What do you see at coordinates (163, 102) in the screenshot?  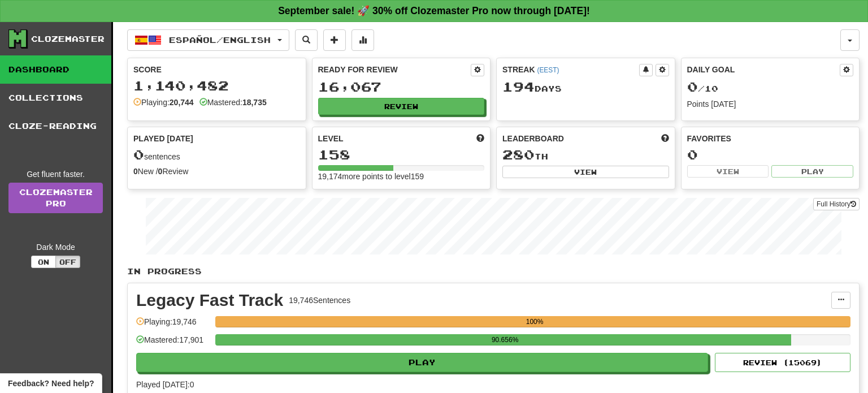 I see `div: Playing:` at bounding box center [163, 102].